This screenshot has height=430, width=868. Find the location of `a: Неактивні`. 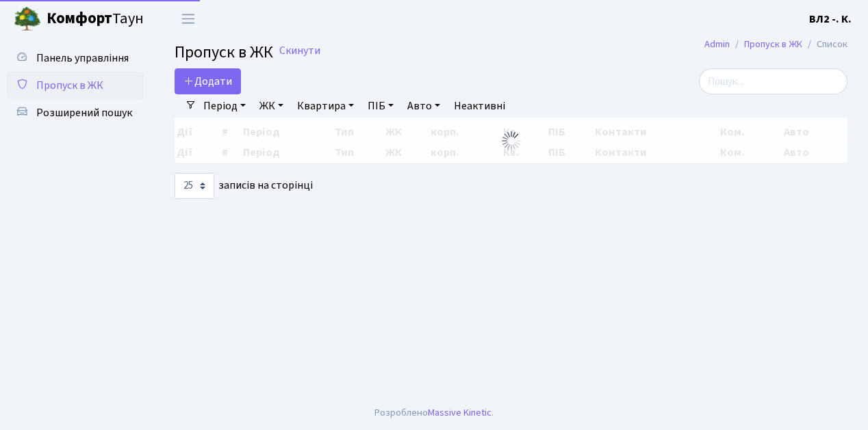

a: Неактивні is located at coordinates (479, 106).